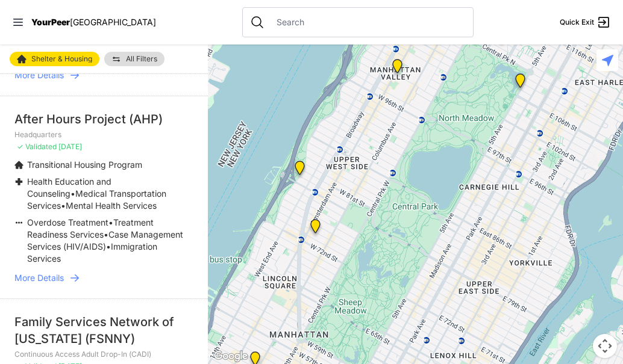  I want to click on img: Google, so click(230, 356).